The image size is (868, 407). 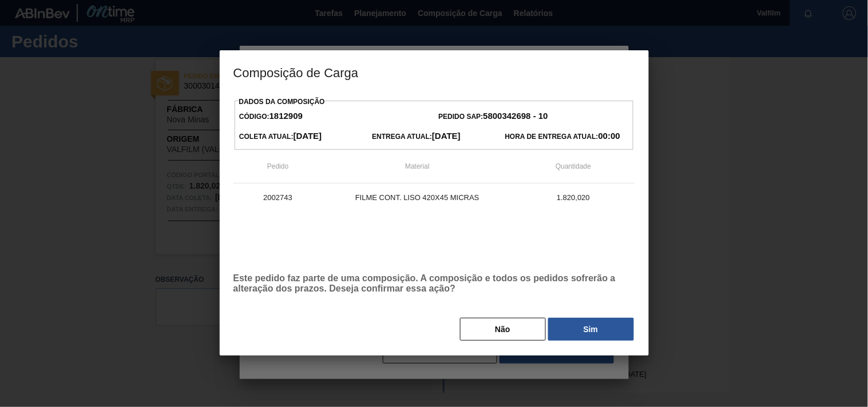 What do you see at coordinates (573, 198) in the screenshot?
I see `td: 1.820,020` at bounding box center [573, 198].